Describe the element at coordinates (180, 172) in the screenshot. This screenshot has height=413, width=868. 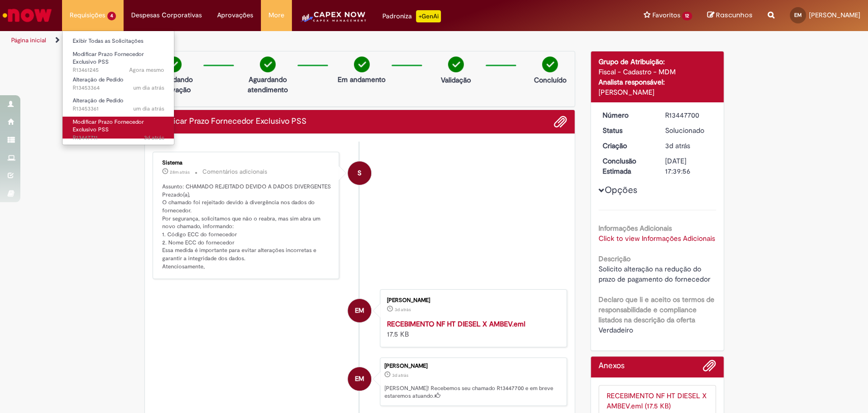
I see `time: 29/08/2025 09:27:43` at that location.